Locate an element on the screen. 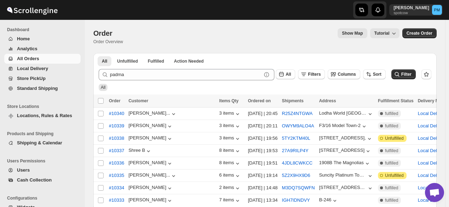  div: 6 items is located at coordinates (230, 176).